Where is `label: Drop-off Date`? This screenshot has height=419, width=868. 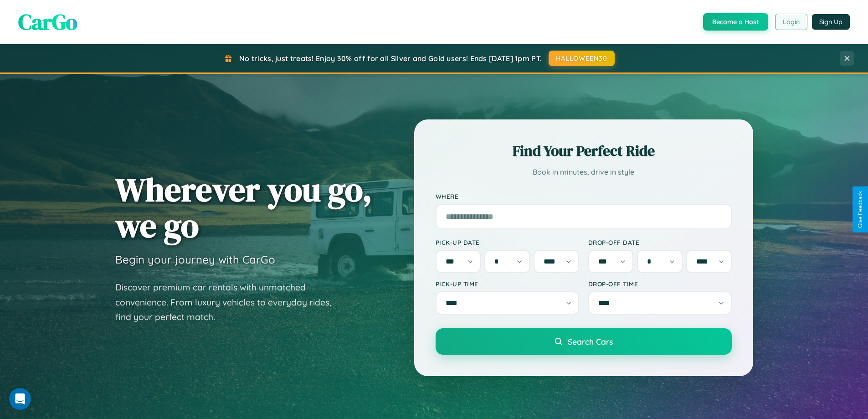 label: Drop-off Date is located at coordinates (660, 242).